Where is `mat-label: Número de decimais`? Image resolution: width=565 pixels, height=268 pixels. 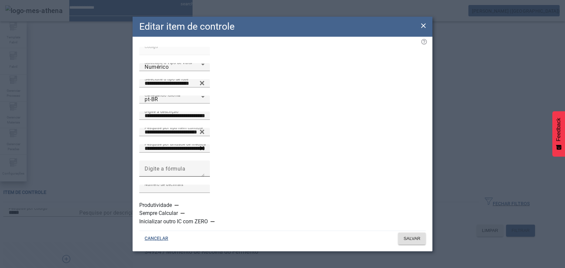
mat-label: Número de decimais is located at coordinates (164, 184).